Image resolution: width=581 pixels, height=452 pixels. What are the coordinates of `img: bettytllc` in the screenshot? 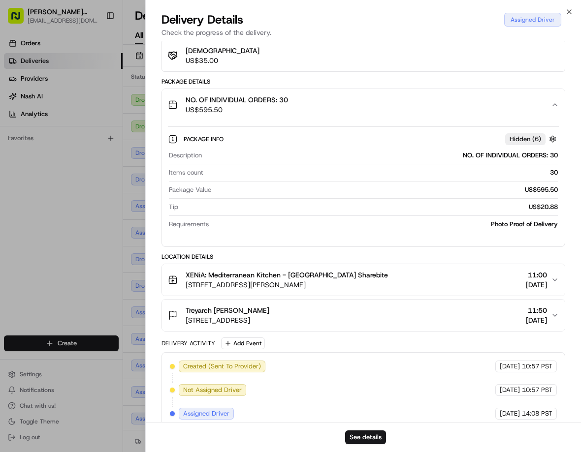 It's located at (18, 151).